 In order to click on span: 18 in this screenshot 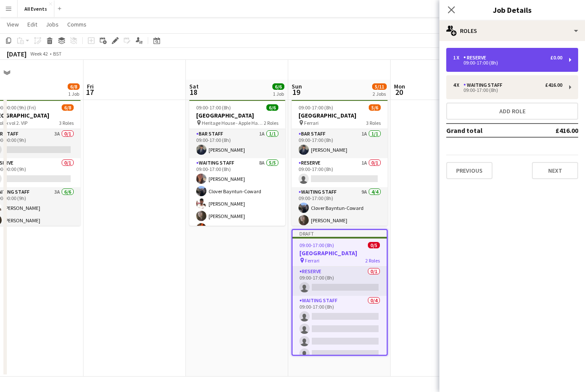, I will do `click(193, 92)`.